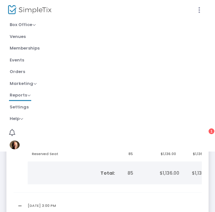 The height and width of the screenshot is (212, 215). I want to click on span: Events, so click(17, 60).